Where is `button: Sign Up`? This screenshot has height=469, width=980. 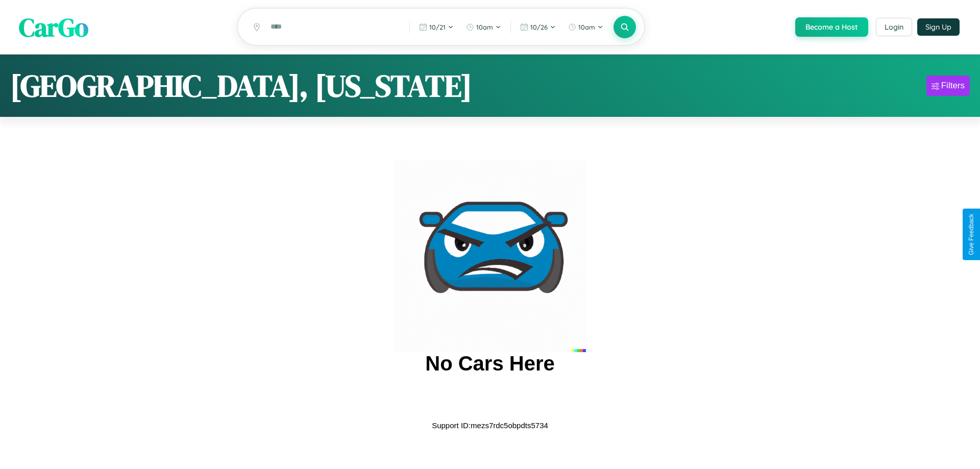 button: Sign Up is located at coordinates (938, 27).